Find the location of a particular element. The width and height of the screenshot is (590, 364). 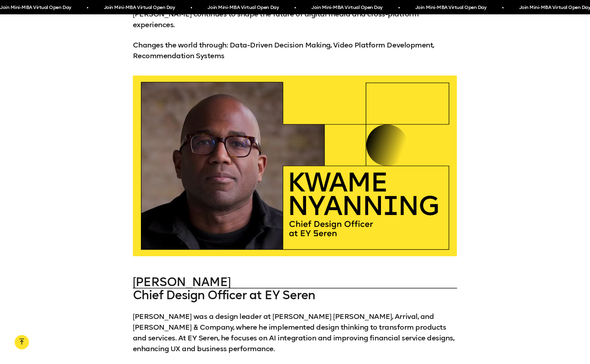

h3: Chief Design Officer at EY Seren is located at coordinates (295, 295).